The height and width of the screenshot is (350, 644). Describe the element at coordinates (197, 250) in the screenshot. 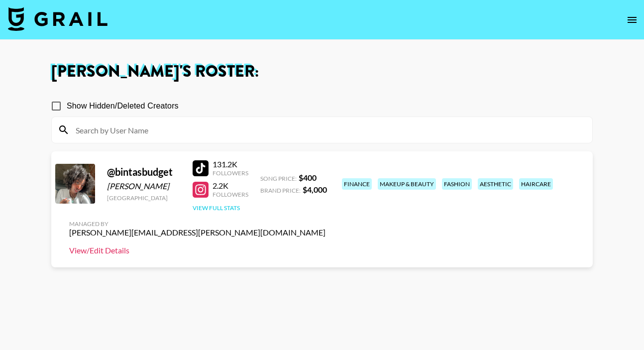

I see `a: View/Edit Details` at that location.